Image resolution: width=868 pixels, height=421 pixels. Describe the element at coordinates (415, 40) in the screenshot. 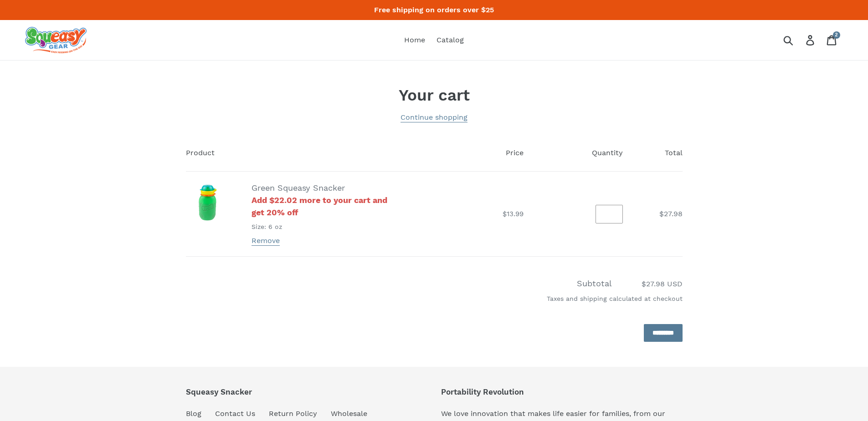

I see `a: Home` at that location.